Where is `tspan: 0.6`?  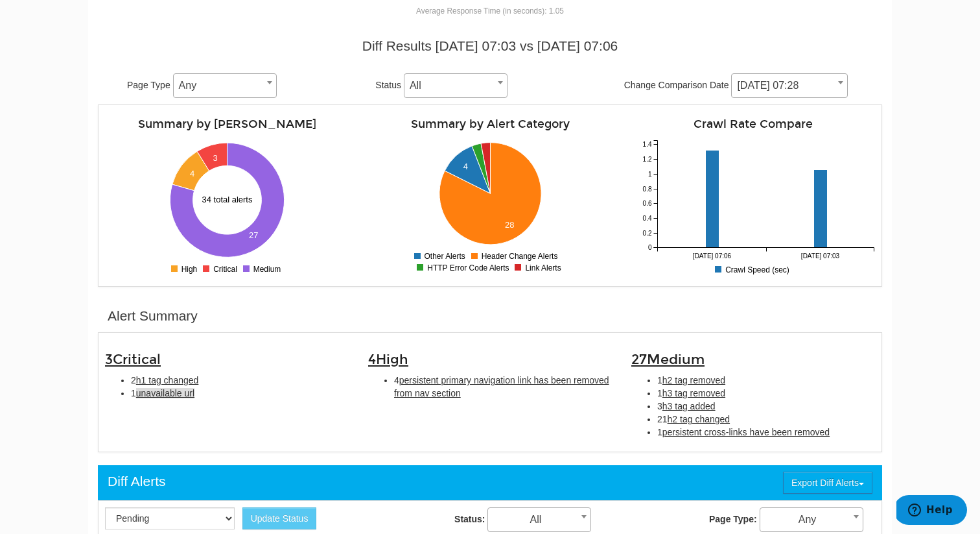
tspan: 0.6 is located at coordinates (647, 203).